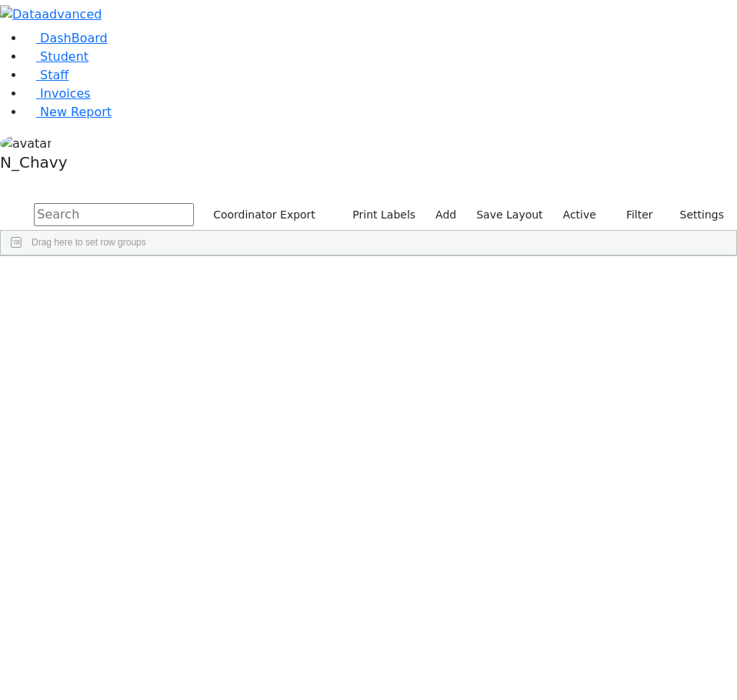 Image resolution: width=737 pixels, height=700 pixels. I want to click on input: Search, so click(114, 215).